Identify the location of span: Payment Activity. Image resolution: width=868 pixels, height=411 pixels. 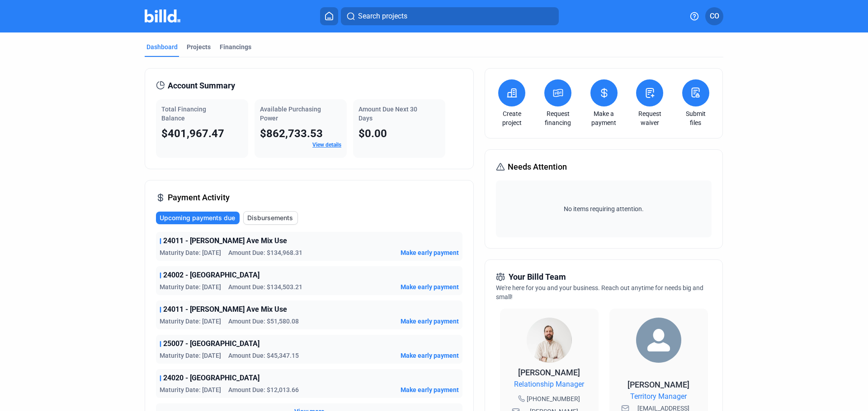
(199, 198).